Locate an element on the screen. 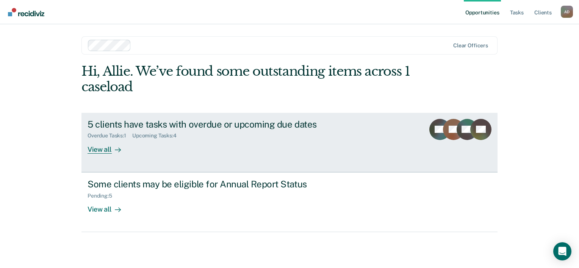  a: 5 clients have tasks with overdue or upcoming due datesOverdue Tasks:1Upcoming Tasks:4View all is located at coordinates (289, 142).